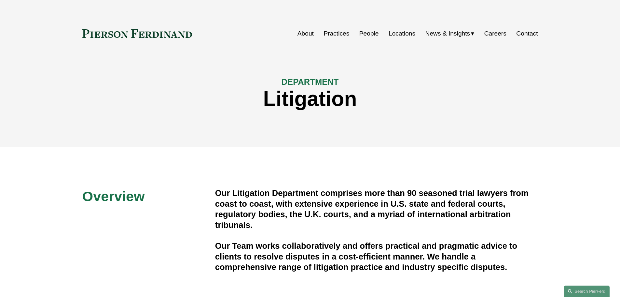 The image size is (620, 297). Describe the element at coordinates (114, 196) in the screenshot. I see `span: Overview` at that location.